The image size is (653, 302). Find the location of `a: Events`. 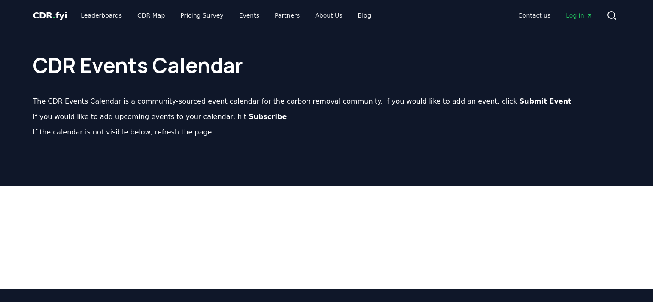

a: Events is located at coordinates (249, 15).